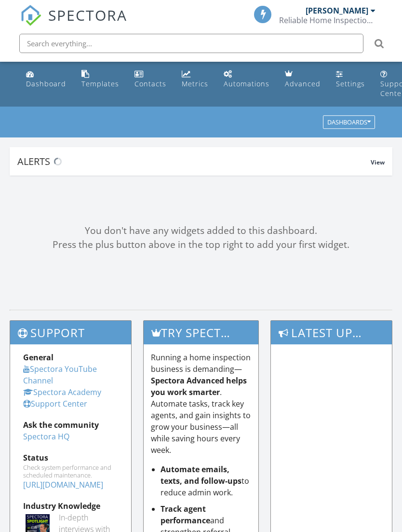 Image resolution: width=402 pixels, height=532 pixels. I want to click on div: Status, so click(70, 458).